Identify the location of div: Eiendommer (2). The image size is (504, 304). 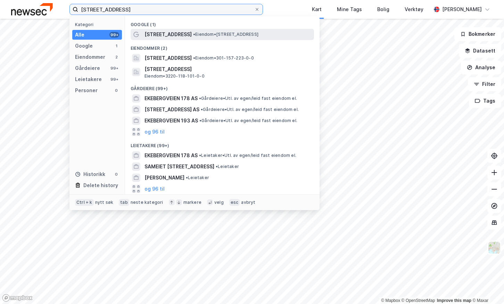
(222, 46).